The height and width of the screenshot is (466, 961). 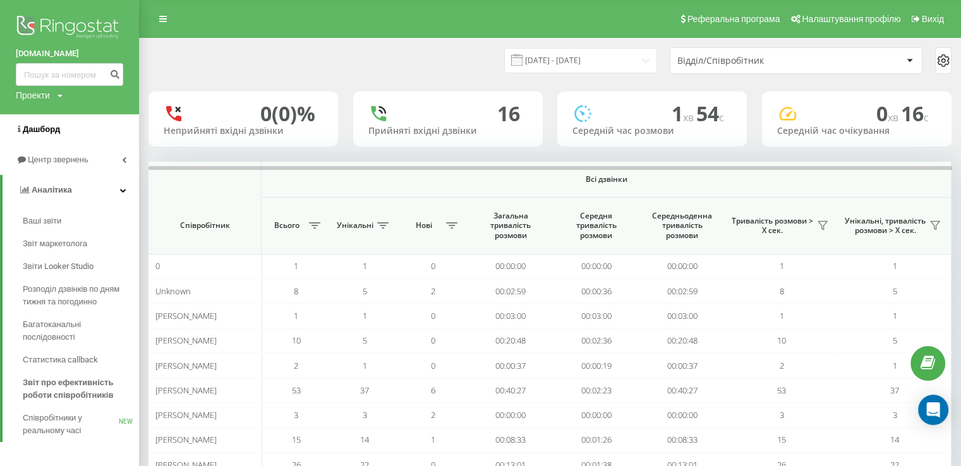 I want to click on span: Багатоканальні послідовності, so click(x=78, y=331).